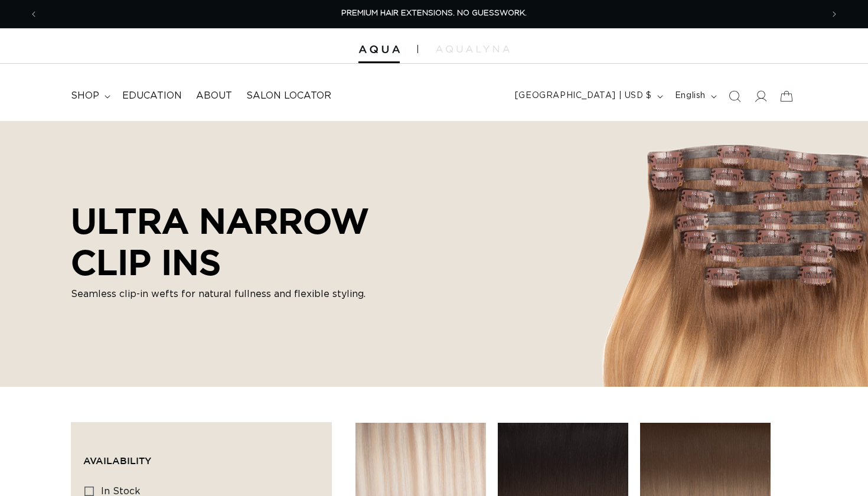  Describe the element at coordinates (834, 14) in the screenshot. I see `button: Next announcement` at that location.